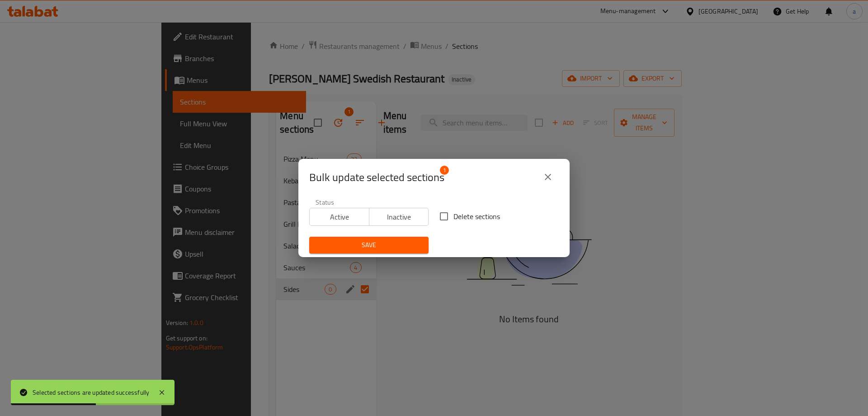 The image size is (868, 416). What do you see at coordinates (399, 217) in the screenshot?
I see `span: Inactive` at bounding box center [399, 217].